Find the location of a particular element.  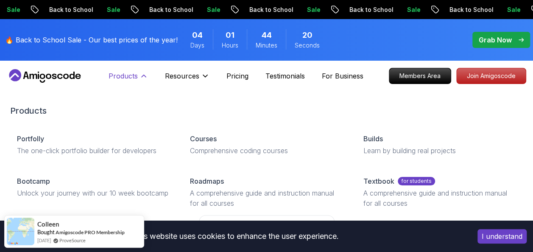

p: Resources is located at coordinates (182, 76).